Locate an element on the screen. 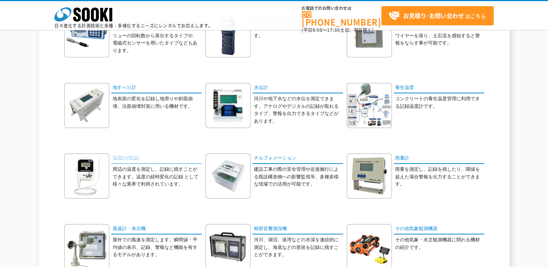 This screenshot has height=267, width=548. a: 精密音響測深機 is located at coordinates (298, 229).